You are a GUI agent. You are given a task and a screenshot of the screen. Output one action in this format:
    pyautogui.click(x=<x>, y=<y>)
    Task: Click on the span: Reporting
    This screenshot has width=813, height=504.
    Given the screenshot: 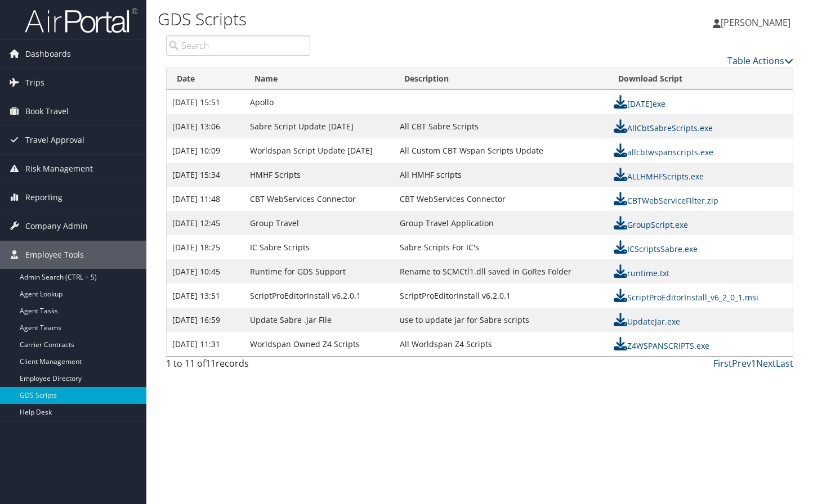 What is the action you would take?
    pyautogui.click(x=44, y=198)
    